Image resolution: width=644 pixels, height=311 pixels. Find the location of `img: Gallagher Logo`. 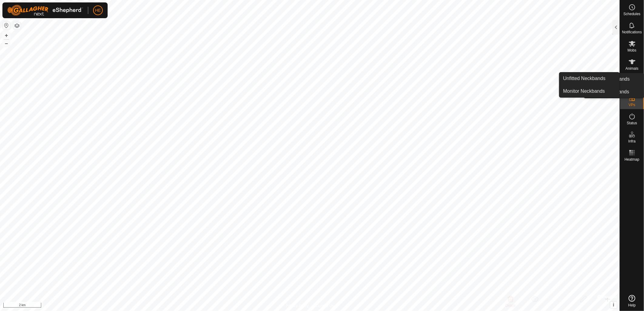

img: Gallagher Logo is located at coordinates (45, 10).